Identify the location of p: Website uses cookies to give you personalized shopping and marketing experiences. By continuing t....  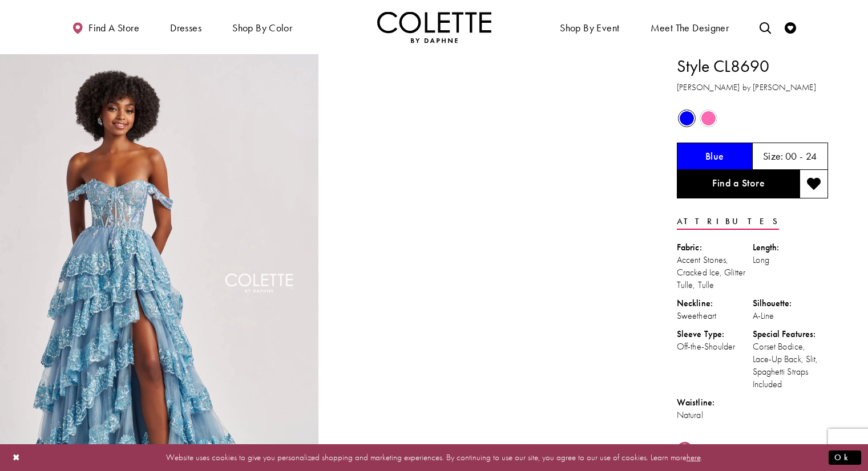
(434, 457).